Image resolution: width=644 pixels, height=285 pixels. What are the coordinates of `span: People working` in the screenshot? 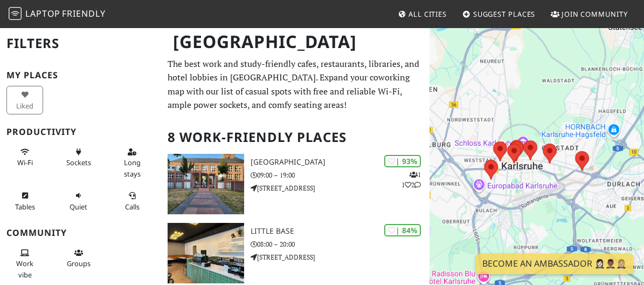 It's located at (25, 269).